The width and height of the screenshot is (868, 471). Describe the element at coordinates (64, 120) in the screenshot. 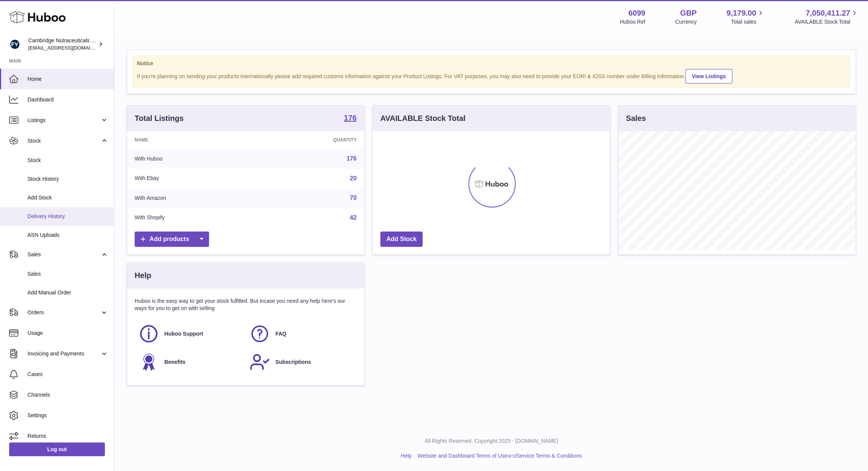

I see `span: Listings` at that location.